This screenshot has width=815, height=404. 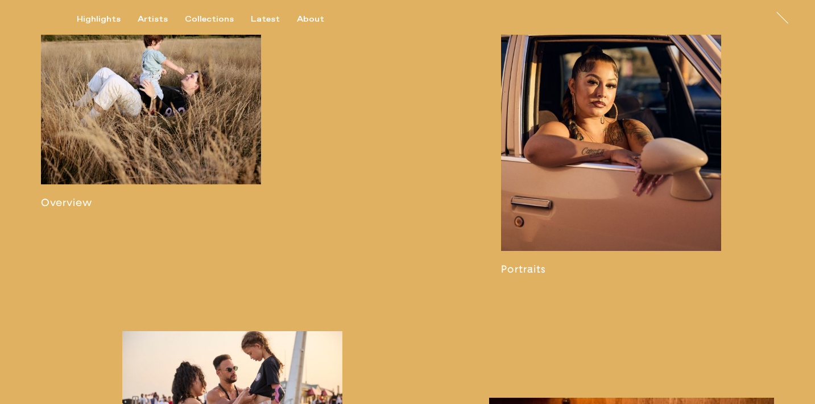 I want to click on div: Collections, so click(x=209, y=19).